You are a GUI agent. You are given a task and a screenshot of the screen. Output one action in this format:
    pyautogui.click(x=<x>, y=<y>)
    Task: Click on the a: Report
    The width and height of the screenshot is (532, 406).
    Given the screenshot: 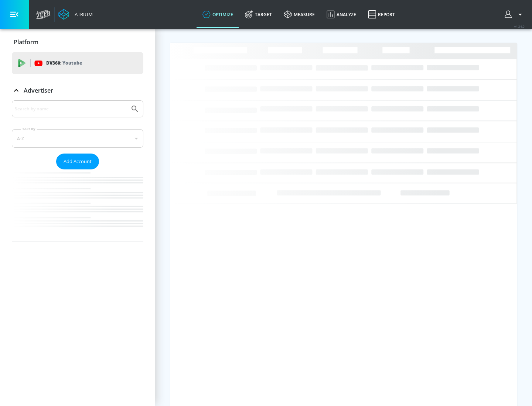 What is the action you would take?
    pyautogui.click(x=381, y=14)
    